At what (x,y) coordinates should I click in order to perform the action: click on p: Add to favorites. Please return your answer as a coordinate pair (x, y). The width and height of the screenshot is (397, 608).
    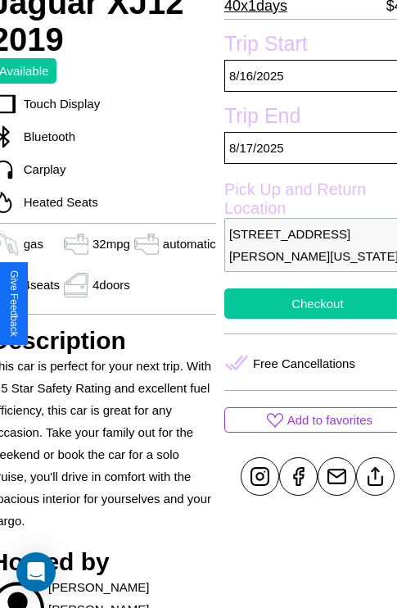
    Looking at the image, I should click on (330, 419).